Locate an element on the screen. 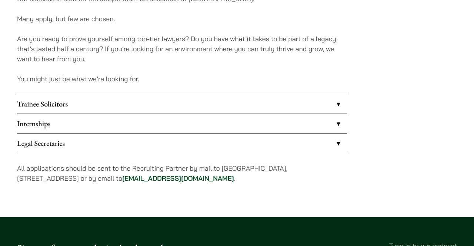  a: Trainee Solicitors is located at coordinates (182, 104).